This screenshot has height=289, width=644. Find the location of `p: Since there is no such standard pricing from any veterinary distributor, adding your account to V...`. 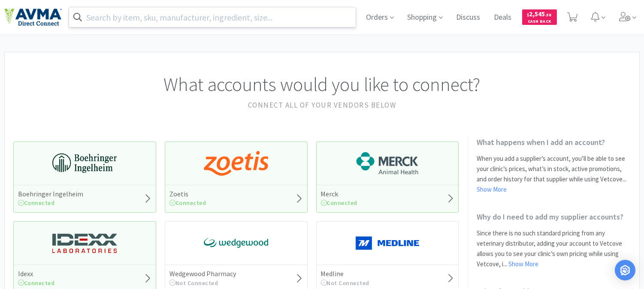

p: Since there is no such standard pricing from any veterinary distributor, adding your account to V... is located at coordinates (553, 249).